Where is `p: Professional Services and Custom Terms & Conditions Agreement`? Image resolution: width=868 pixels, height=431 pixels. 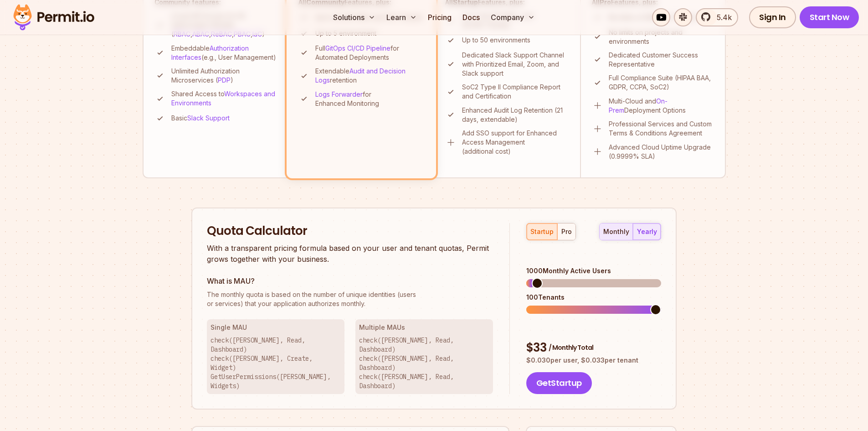 p: Professional Services and Custom Terms & Conditions Agreement is located at coordinates (661, 128).